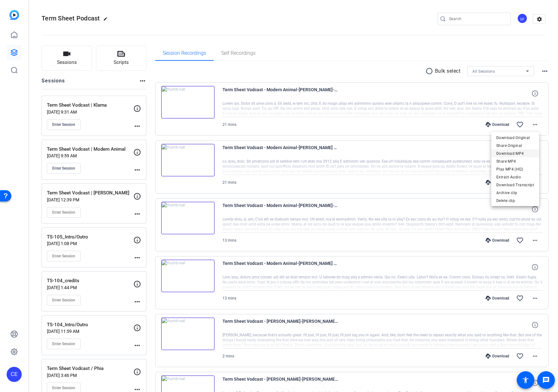 This screenshot has height=392, width=558. I want to click on span: Archive clip, so click(515, 193).